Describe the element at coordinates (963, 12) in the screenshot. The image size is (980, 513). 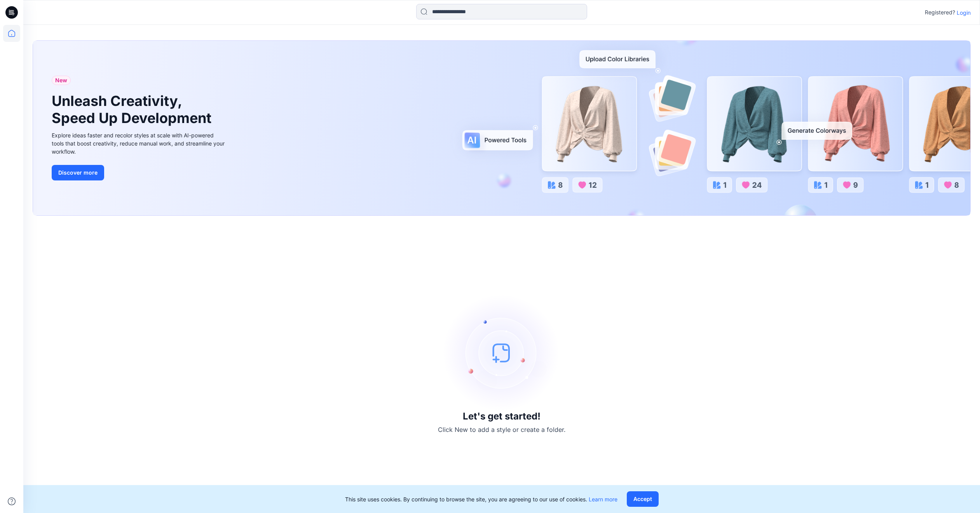
I see `p: Login` at that location.